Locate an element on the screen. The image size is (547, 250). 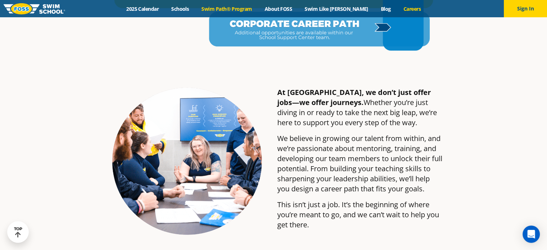
p: We believe in growing our talent from within, and we’re passionate about mentoring, training, and... is located at coordinates (361, 164).